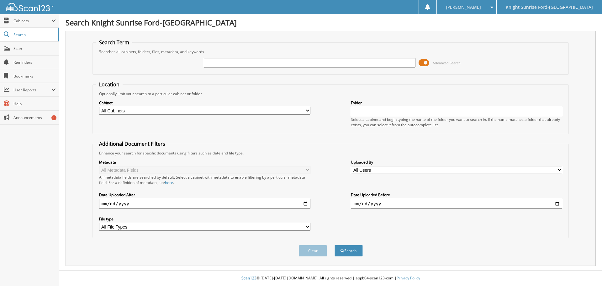 Image resolution: width=602 pixels, height=286 pixels. Describe the element at coordinates (331, 51) in the screenshot. I see `div: Searches all cabinets, folders, files, metadata, and keywords` at that location.